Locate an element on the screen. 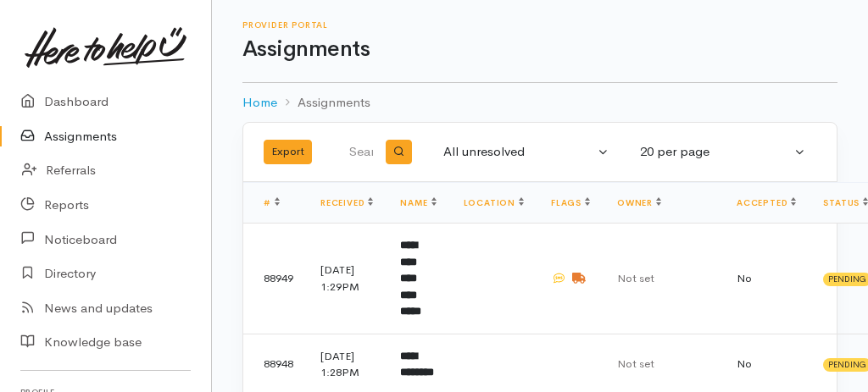  div: All unresolved is located at coordinates (519, 152).